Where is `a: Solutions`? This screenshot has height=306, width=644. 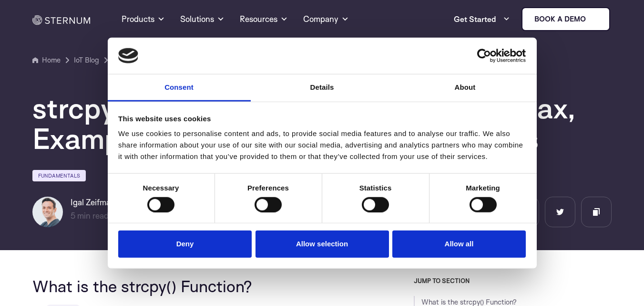 a: Solutions is located at coordinates (202, 19).